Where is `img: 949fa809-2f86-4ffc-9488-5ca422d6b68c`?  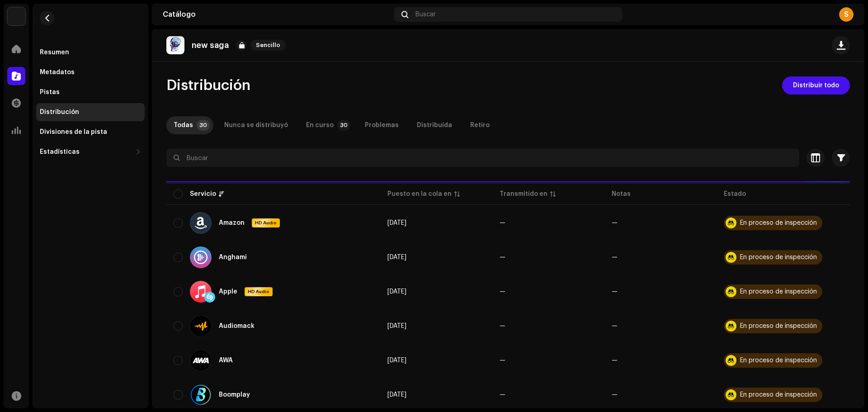 img: 949fa809-2f86-4ffc-9488-5ca422d6b68c is located at coordinates (176, 45).